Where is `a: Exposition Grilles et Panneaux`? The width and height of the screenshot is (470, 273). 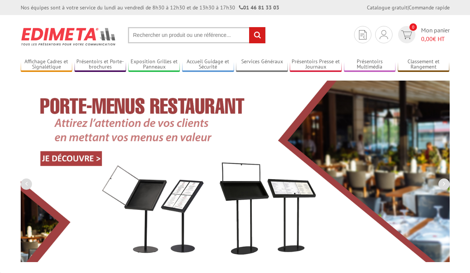
a: Exposition Grilles et Panneaux is located at coordinates (154, 64).